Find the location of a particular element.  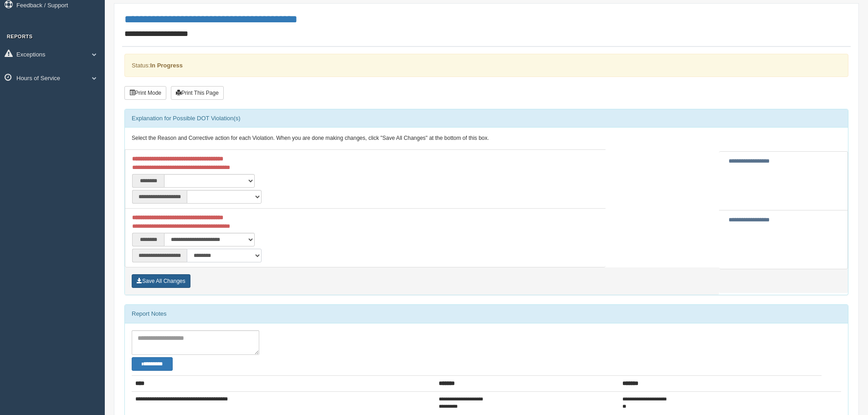

div: Status: is located at coordinates (486, 65).